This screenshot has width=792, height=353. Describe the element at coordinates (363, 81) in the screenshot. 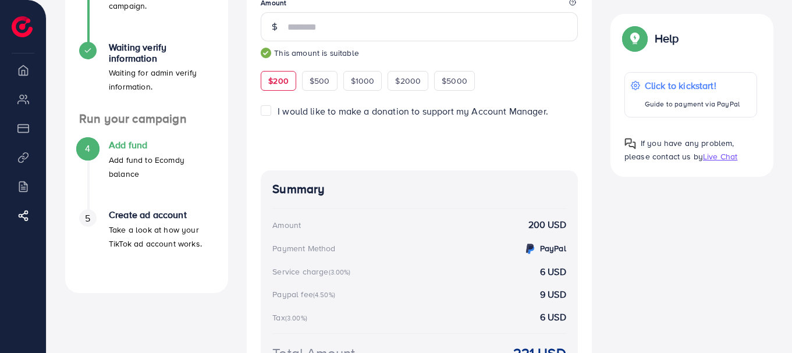

I see `span: $1000` at that location.